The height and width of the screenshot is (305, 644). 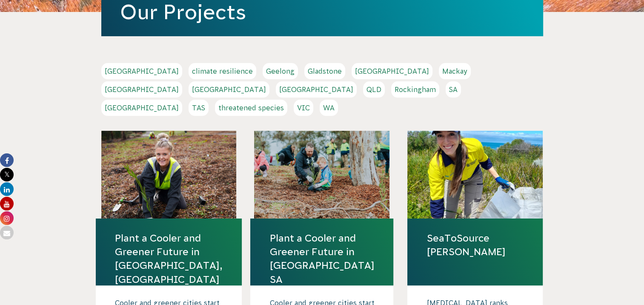 I want to click on a: Mackay, so click(x=455, y=71).